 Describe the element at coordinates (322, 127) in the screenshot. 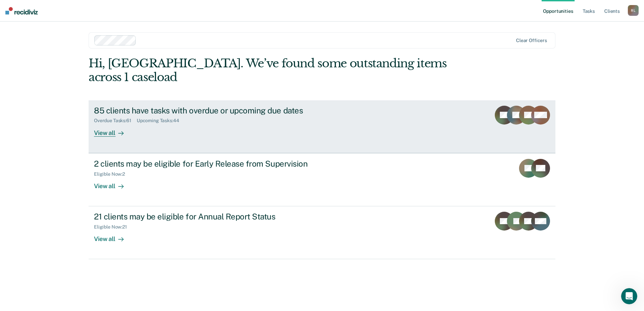

I see `a: 85 clients have tasks with overdue or upcoming due datesOverdue Tasks:61Upcoming Tasks:44View all` at that location.